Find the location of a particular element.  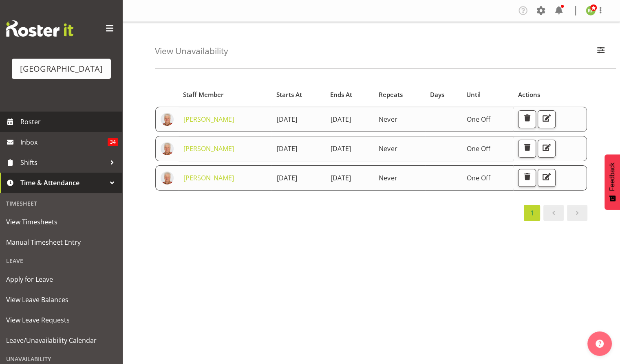

span: Feedback is located at coordinates (612, 177).